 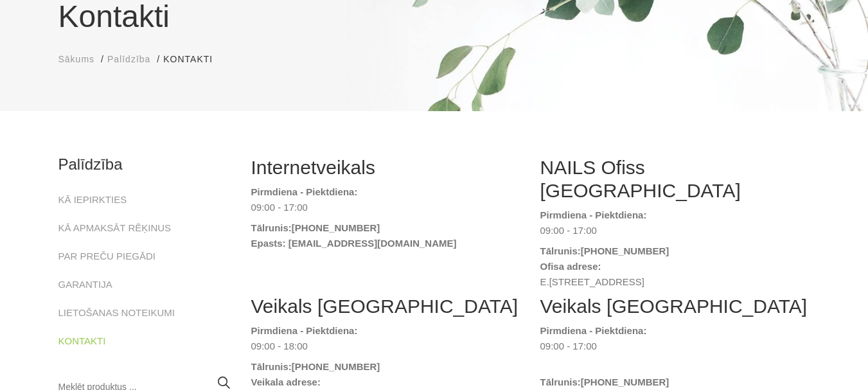 What do you see at coordinates (386, 168) in the screenshot?
I see `h2: Internetveikals` at bounding box center [386, 168].